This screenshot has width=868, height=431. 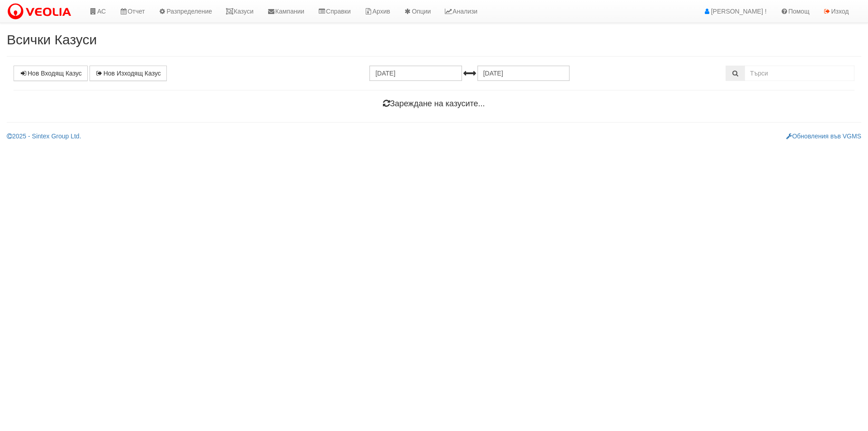 What do you see at coordinates (41, 12) in the screenshot?
I see `img: VeoliaLogo.png` at bounding box center [41, 12].